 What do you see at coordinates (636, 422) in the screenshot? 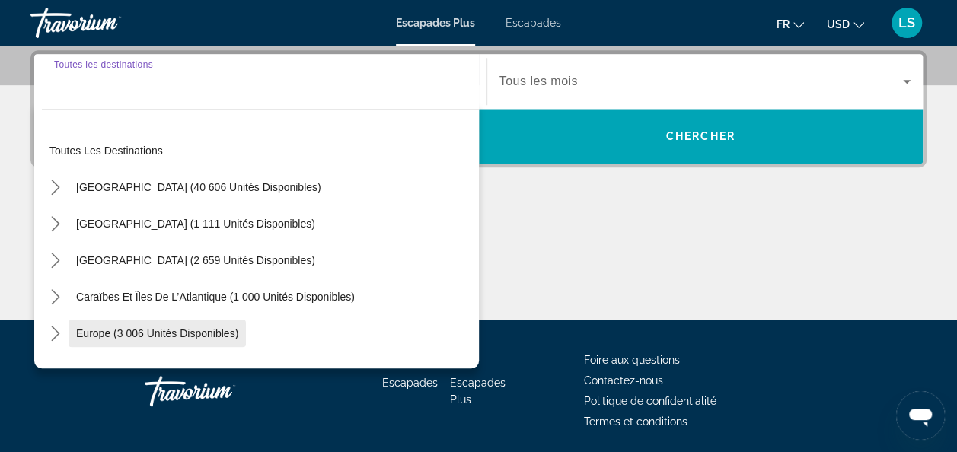
I see `span: Termes et conditions` at bounding box center [636, 422].